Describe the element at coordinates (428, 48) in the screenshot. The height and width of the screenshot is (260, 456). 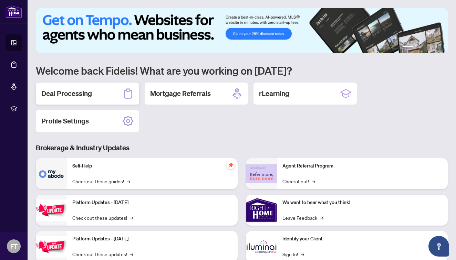
I see `button: 4` at that location.